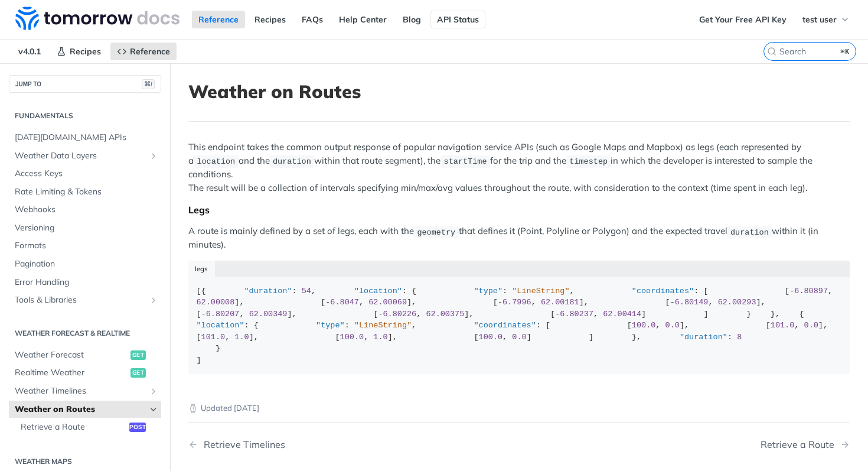  What do you see at coordinates (86, 192) in the screenshot?
I see `span: Rate Limiting & Tokens` at bounding box center [86, 192].